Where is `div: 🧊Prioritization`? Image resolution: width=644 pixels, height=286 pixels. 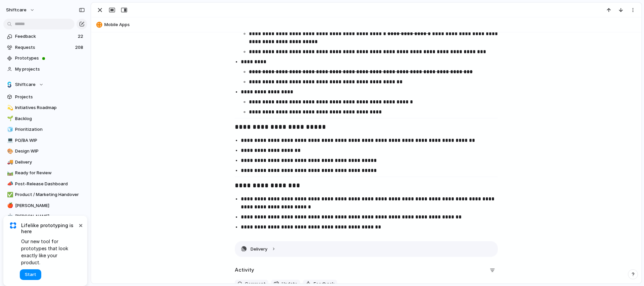
div: 🧊Prioritization is located at coordinates (46, 130).